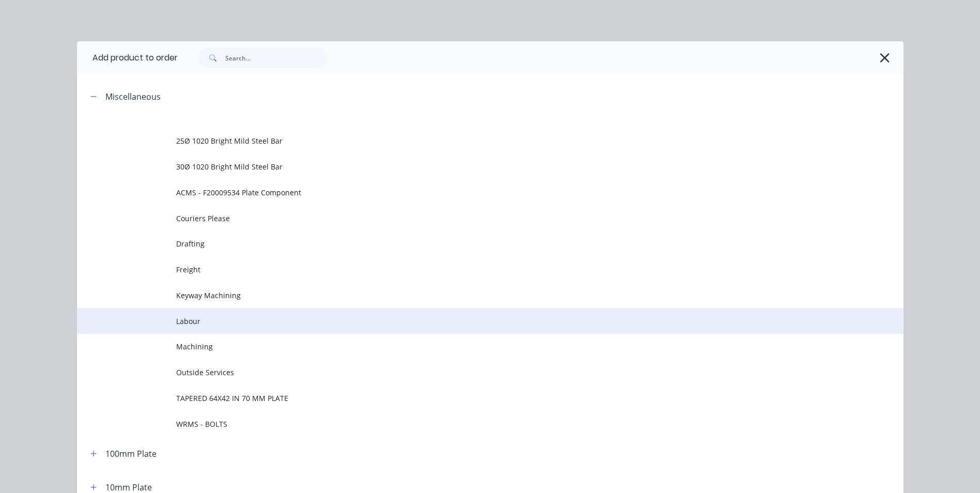 The width and height of the screenshot is (980, 493). Describe the element at coordinates (131, 454) in the screenshot. I see `div: 100mm Plate` at that location.